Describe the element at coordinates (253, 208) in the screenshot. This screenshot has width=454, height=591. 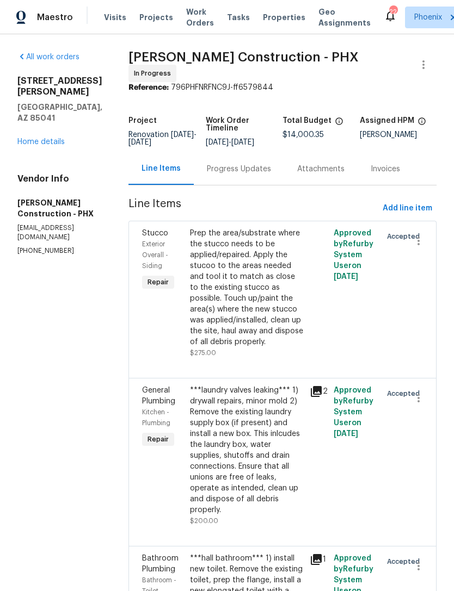
I see `span: Line Items` at that location.